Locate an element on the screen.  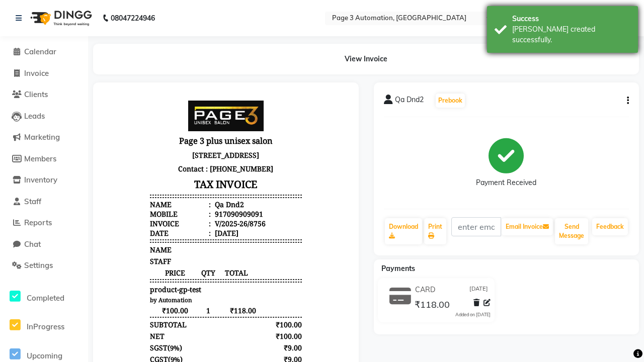
div: Name is located at coordinates (77, 112).